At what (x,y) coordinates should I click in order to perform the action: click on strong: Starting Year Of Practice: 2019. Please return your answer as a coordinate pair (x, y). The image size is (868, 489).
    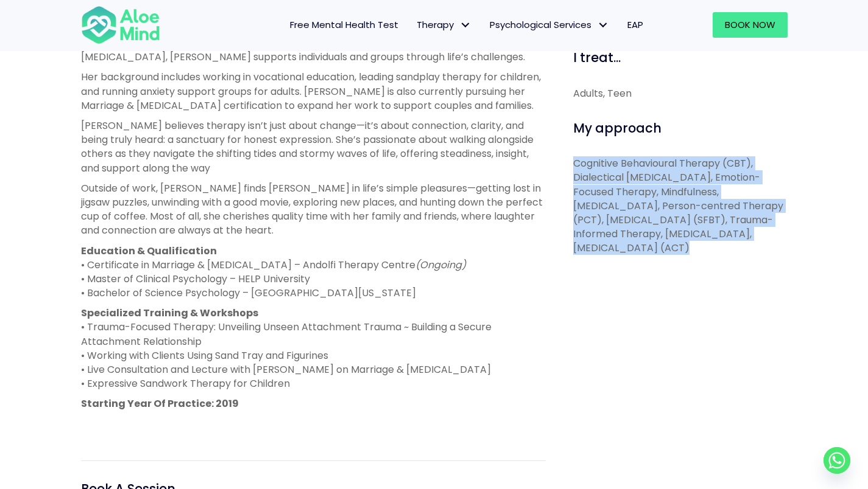
    Looking at the image, I should click on (160, 403).